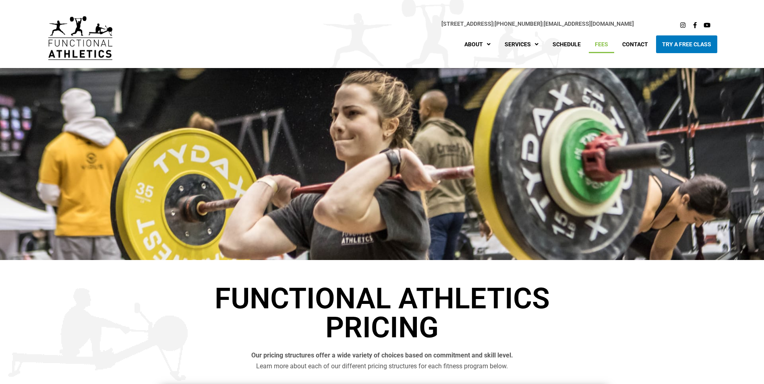  What do you see at coordinates (521, 44) in the screenshot?
I see `a: Services` at bounding box center [521, 44].